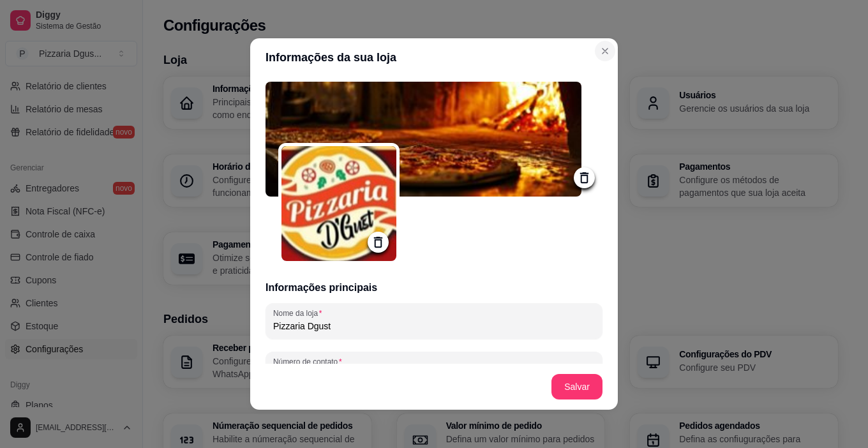  What do you see at coordinates (434, 288) in the screenshot?
I see `h3: Informações principais` at bounding box center [434, 288].